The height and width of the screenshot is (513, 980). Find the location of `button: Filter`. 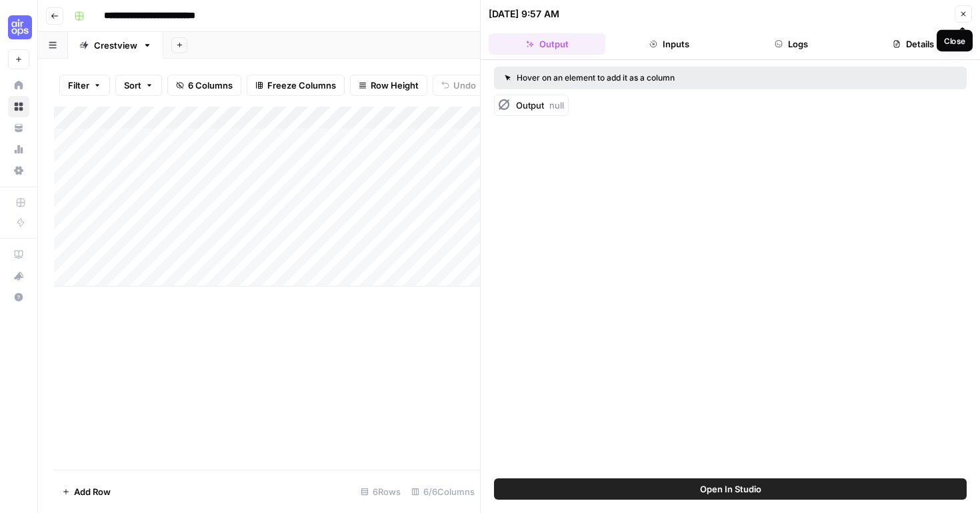

button: Filter is located at coordinates (85, 86).